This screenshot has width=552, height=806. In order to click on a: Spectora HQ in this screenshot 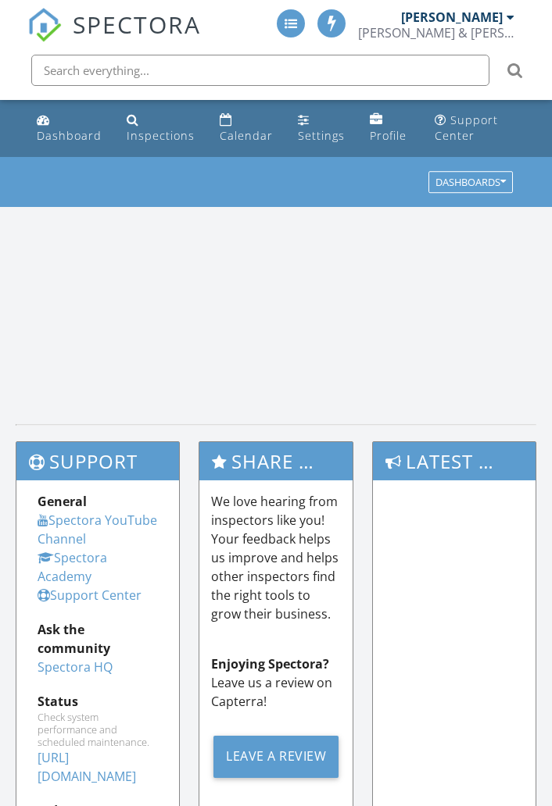, I will do `click(75, 667)`.